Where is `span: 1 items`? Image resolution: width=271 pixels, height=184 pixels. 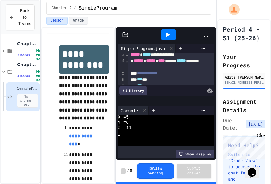
span: 1 items is located at coordinates (24, 76).